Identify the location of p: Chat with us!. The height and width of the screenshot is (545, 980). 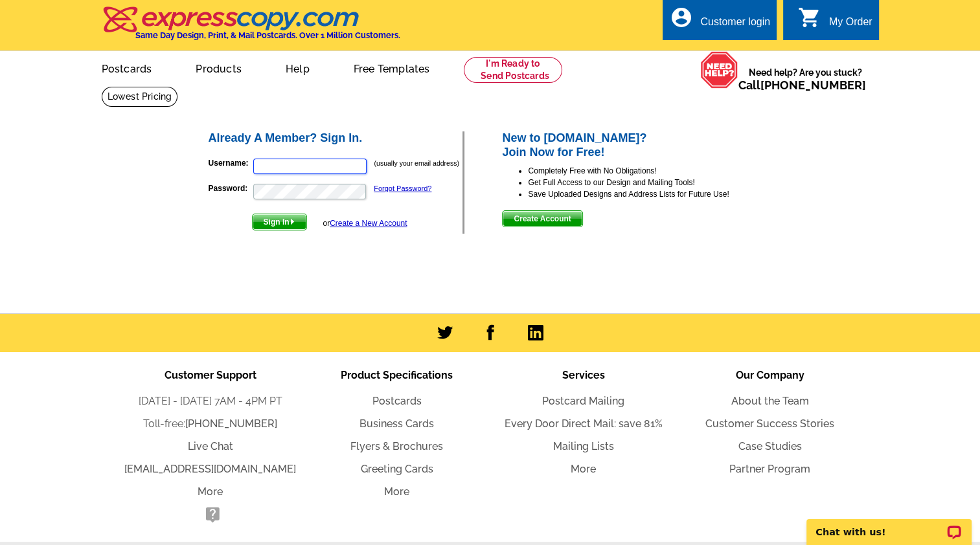
(82, 28).